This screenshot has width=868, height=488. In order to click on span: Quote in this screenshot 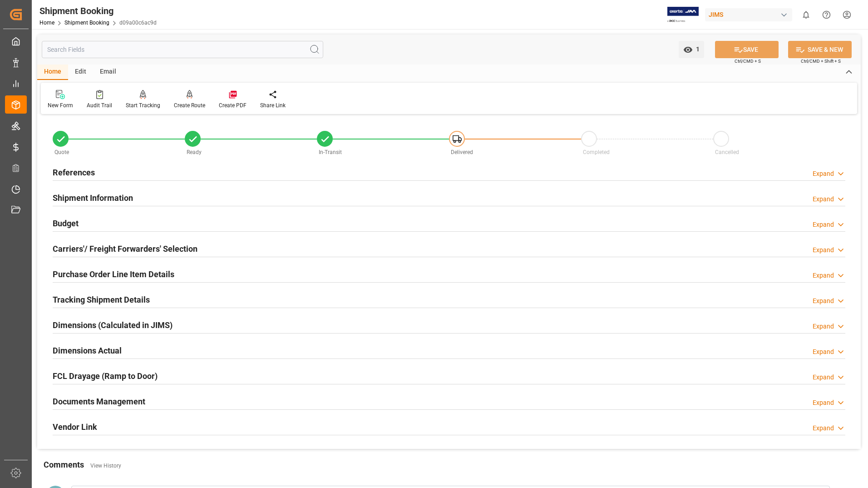, I will do `click(61, 152)`.